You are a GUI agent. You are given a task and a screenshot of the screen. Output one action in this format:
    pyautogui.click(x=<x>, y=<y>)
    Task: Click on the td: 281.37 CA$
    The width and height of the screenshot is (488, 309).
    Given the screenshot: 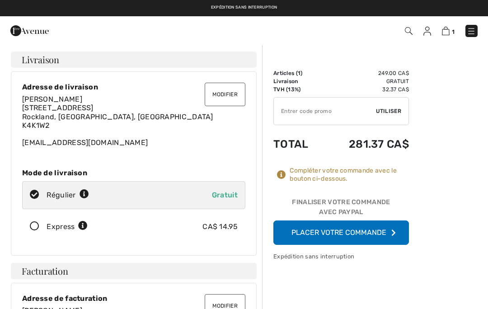 What is the action you would take?
    pyautogui.click(x=366, y=144)
    